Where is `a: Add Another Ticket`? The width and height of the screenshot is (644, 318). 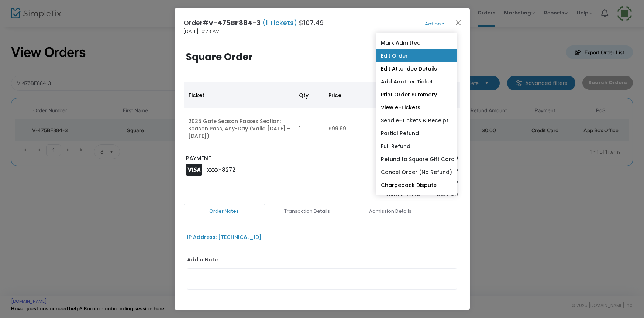
a: Add Another Ticket is located at coordinates (416, 82).